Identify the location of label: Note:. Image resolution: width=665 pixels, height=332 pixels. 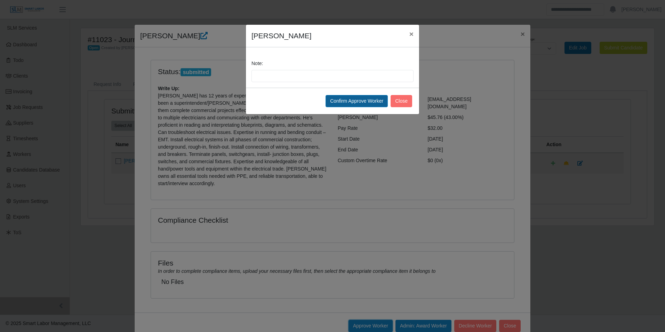
(257, 63).